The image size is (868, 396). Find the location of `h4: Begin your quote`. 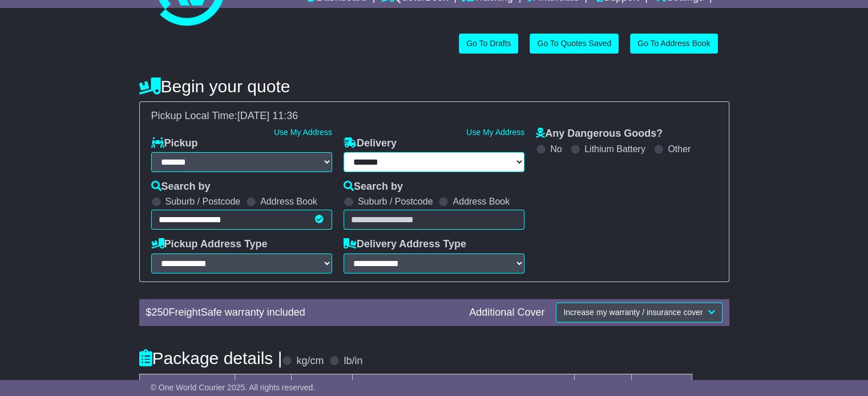

h4: Begin your quote is located at coordinates (434, 86).